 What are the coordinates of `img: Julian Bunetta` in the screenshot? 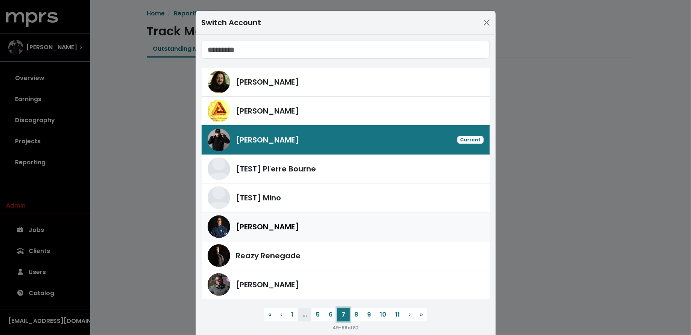 It's located at (219, 82).